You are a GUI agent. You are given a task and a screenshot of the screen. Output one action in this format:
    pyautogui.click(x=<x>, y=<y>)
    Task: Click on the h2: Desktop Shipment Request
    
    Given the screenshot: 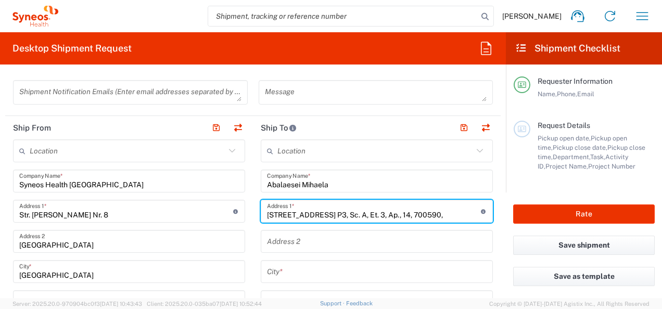 What is the action you would take?
    pyautogui.click(x=72, y=48)
    